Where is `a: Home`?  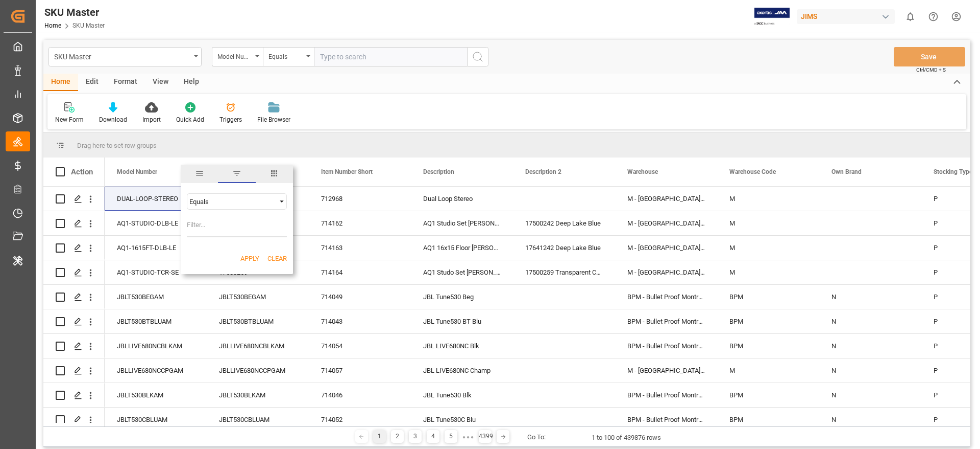
a: Home is located at coordinates (52, 25).